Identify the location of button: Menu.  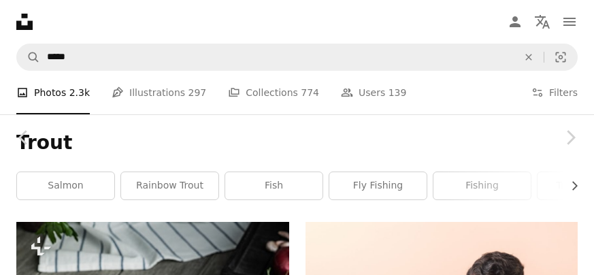
(569, 22).